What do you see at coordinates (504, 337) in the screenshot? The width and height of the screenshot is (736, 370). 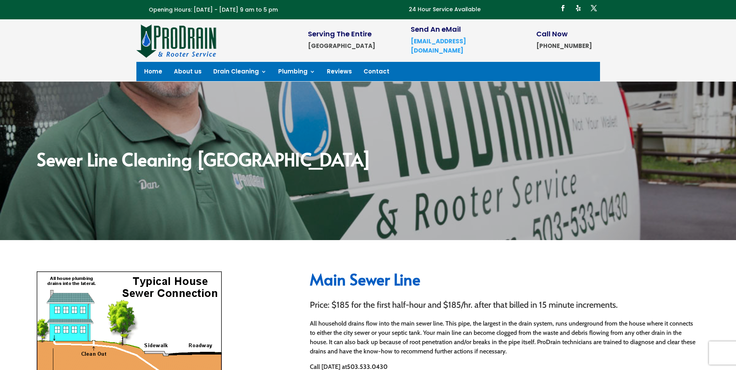 I see `p: All household drains flow into the main sewer line. This pipe, the largest in the drain system, r...` at bounding box center [504, 337].